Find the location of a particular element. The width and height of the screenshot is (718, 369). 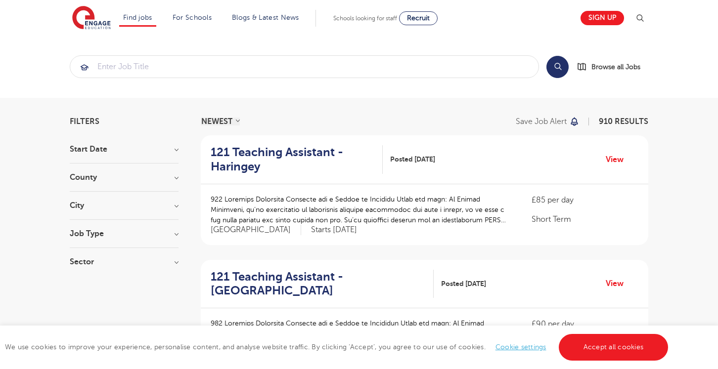

p: Save job alert is located at coordinates (541, 122).